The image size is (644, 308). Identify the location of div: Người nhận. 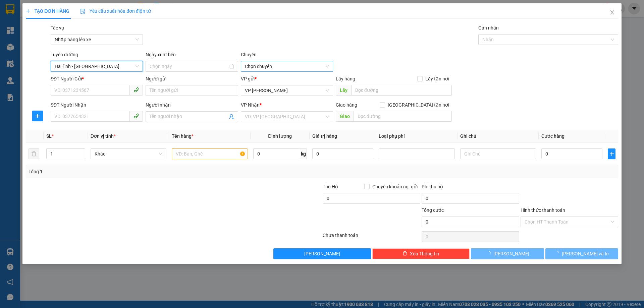
(191, 105).